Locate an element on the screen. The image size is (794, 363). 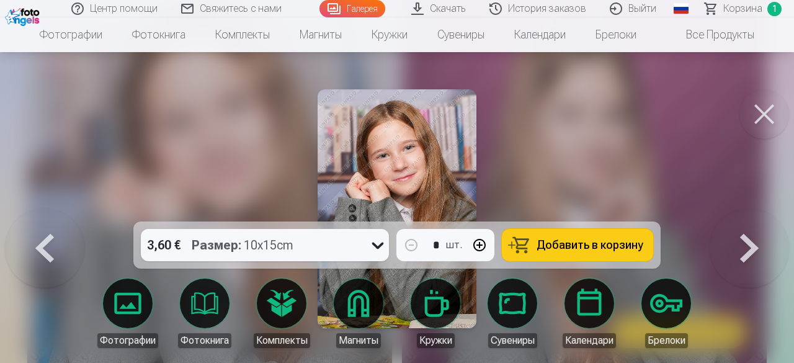
div: Сувениры is located at coordinates (512, 340).